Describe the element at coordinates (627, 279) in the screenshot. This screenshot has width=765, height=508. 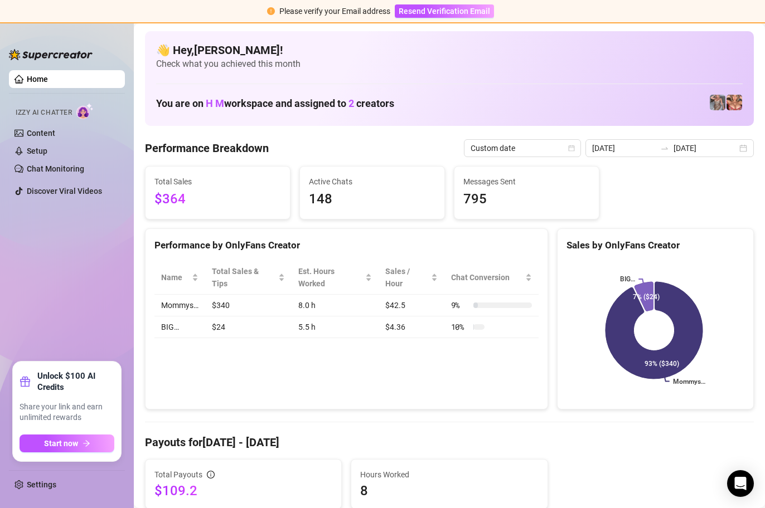
I see `text: BIG…` at that location.